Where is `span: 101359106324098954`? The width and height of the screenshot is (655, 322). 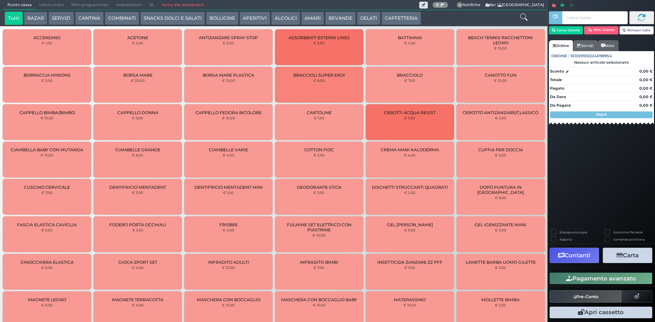
span: 101359106324098954 is located at coordinates (591, 56).